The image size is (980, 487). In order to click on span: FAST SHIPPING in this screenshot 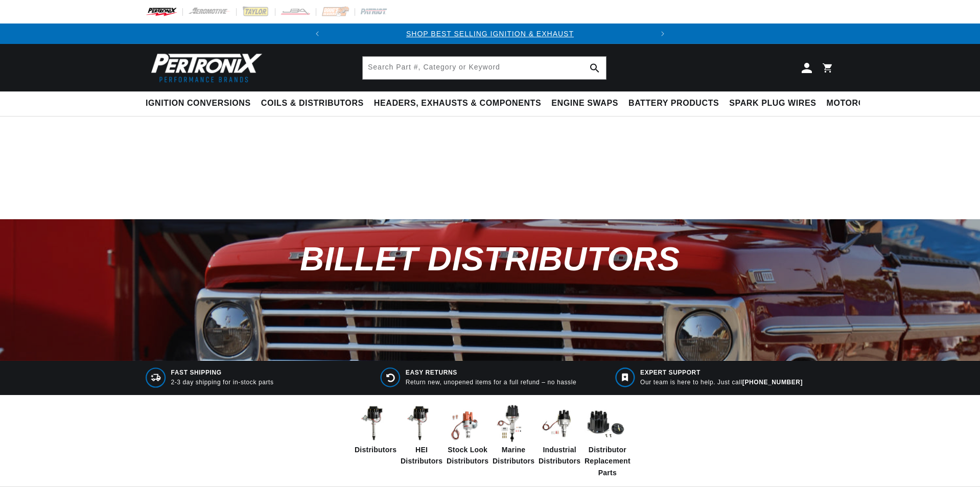, I will do `click(222, 373)`.